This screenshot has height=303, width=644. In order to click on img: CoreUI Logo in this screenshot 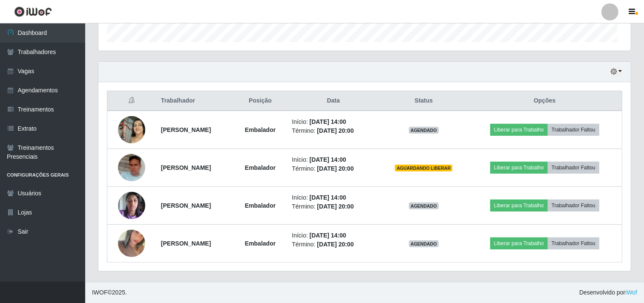, I will do `click(32, 12)`.